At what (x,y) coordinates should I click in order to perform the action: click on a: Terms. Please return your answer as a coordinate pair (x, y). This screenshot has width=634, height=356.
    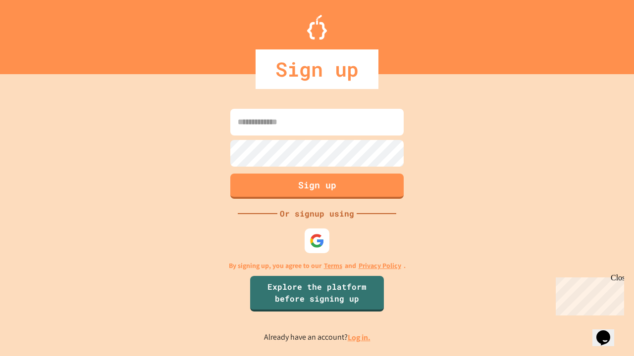
    Looking at the image, I should click on (333, 266).